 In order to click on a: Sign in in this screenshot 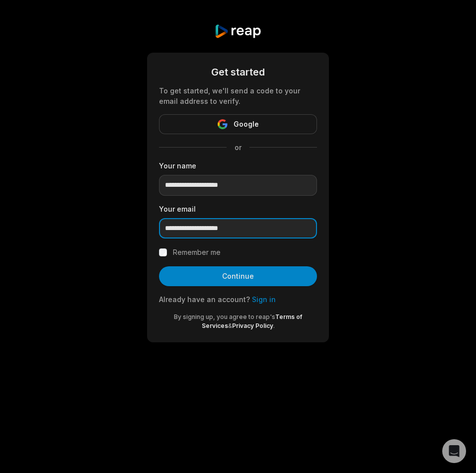, I will do `click(264, 299)`.